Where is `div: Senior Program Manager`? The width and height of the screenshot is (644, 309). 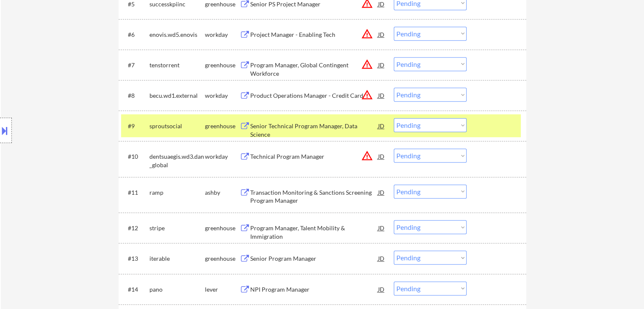 div: Senior Program Manager is located at coordinates (314, 259).